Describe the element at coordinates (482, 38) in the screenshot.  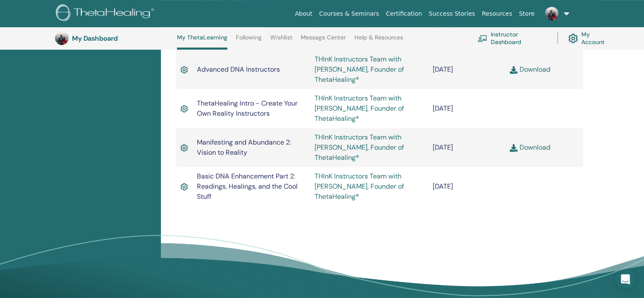
I see `img: chalkboard-teacher.svg` at that location.